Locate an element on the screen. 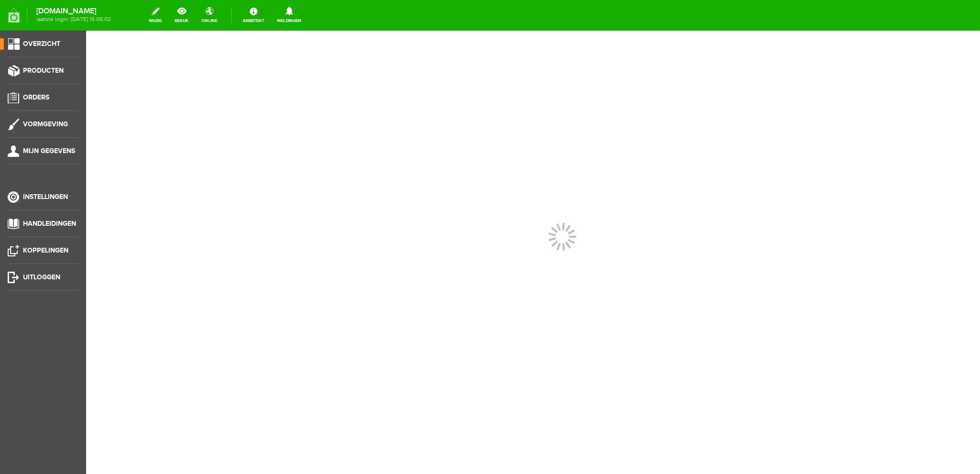 The image size is (980, 474). span: Overzicht is located at coordinates (41, 43).